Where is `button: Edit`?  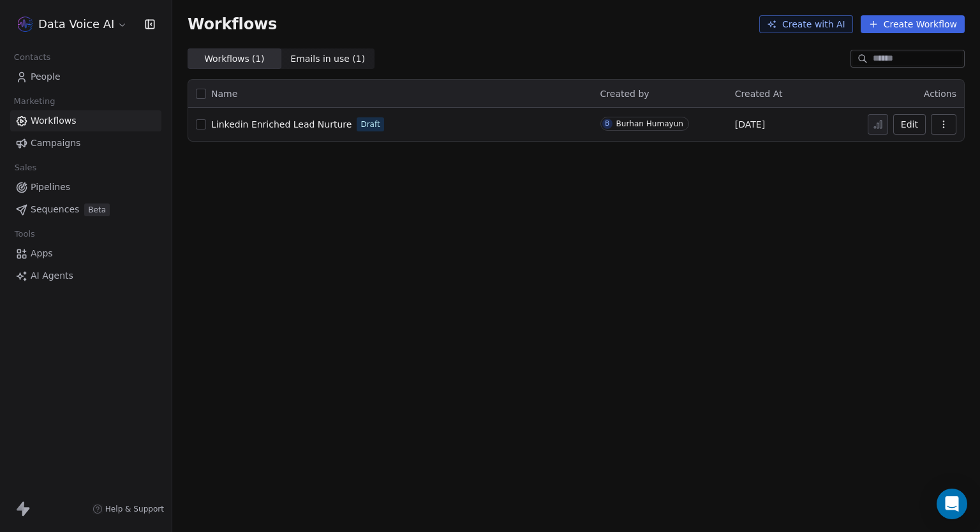
button: Edit is located at coordinates (909, 125).